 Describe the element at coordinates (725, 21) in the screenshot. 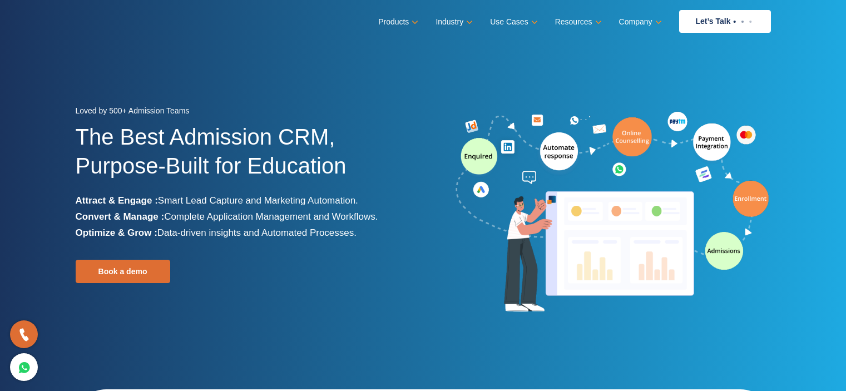

I see `a: Let’s Talk` at that location.